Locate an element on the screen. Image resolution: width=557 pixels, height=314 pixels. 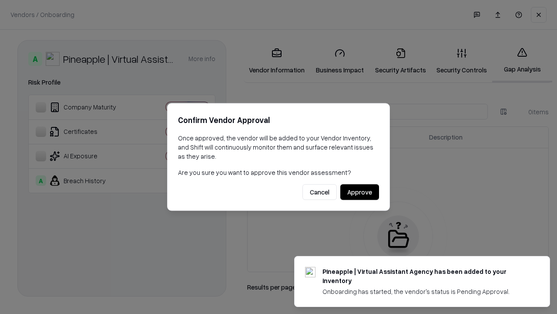
button: Cancel is located at coordinates (320, 192).